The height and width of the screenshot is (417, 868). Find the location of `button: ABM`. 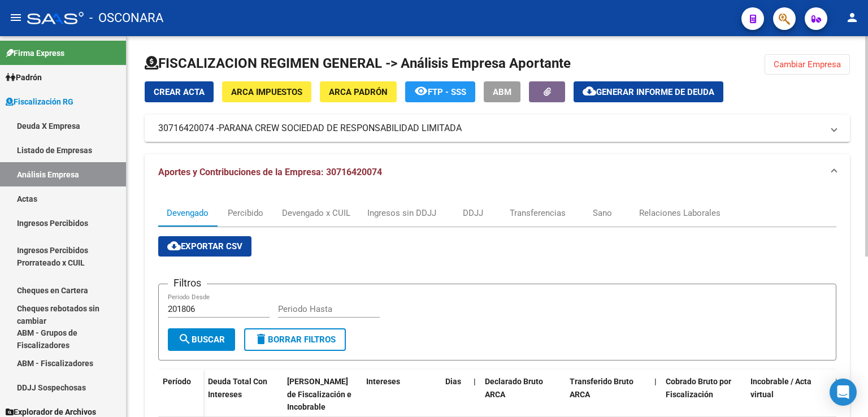

button: ABM is located at coordinates (502, 91).